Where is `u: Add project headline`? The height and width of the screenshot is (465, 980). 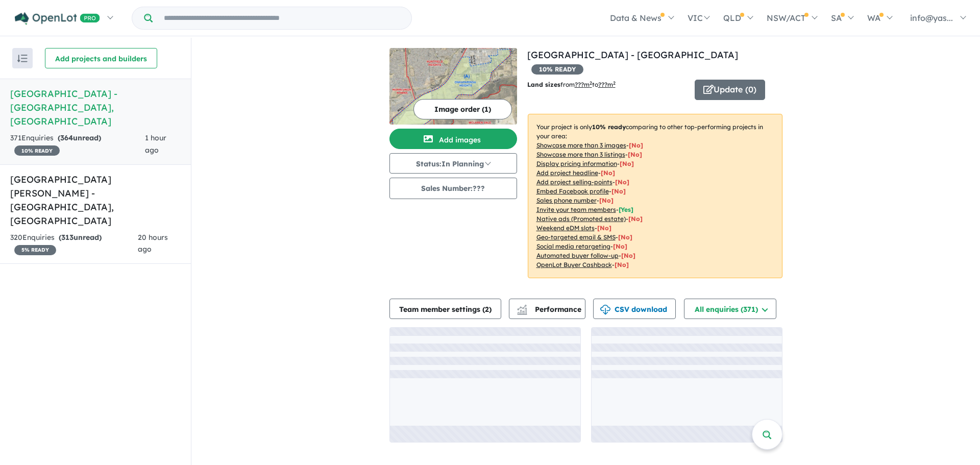 u: Add project headline is located at coordinates (567, 172).